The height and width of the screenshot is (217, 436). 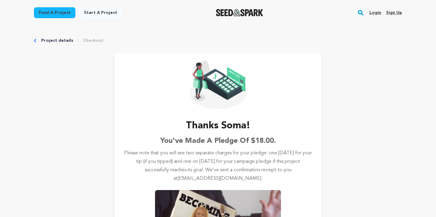 What do you see at coordinates (55, 13) in the screenshot?
I see `a: Fund a project` at bounding box center [55, 13].